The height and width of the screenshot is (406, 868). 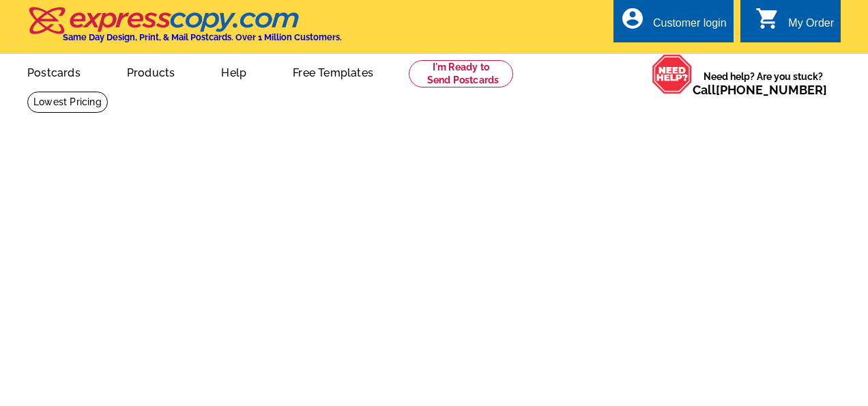 I want to click on a: Postcards, so click(x=54, y=71).